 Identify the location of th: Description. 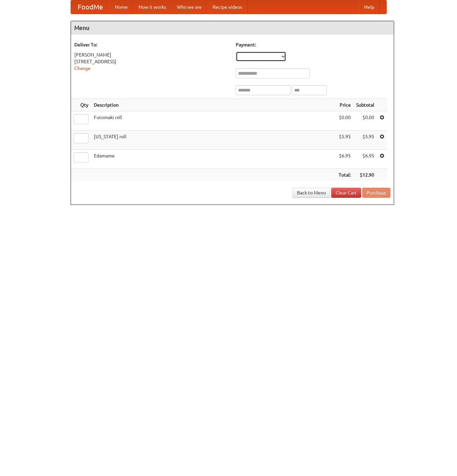
(214, 105).